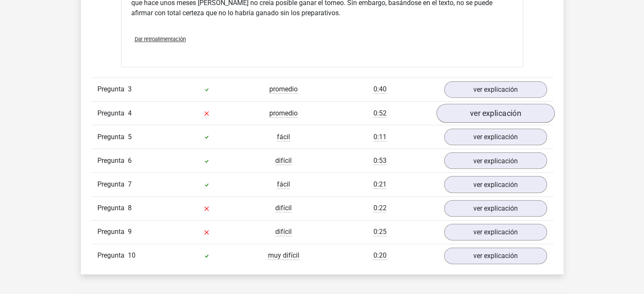 Image resolution: width=644 pixels, height=294 pixels. I want to click on font: 0:52, so click(380, 113).